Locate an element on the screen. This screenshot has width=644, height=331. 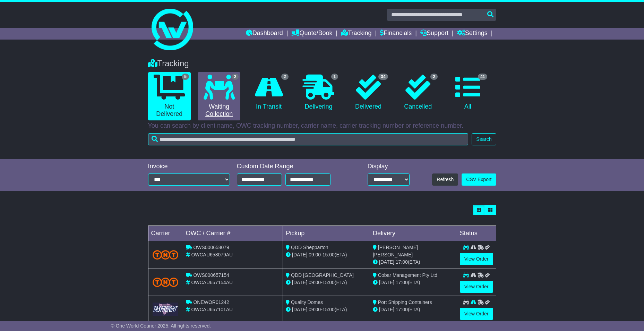
span: OWS000658079 is located at coordinates (211, 248).